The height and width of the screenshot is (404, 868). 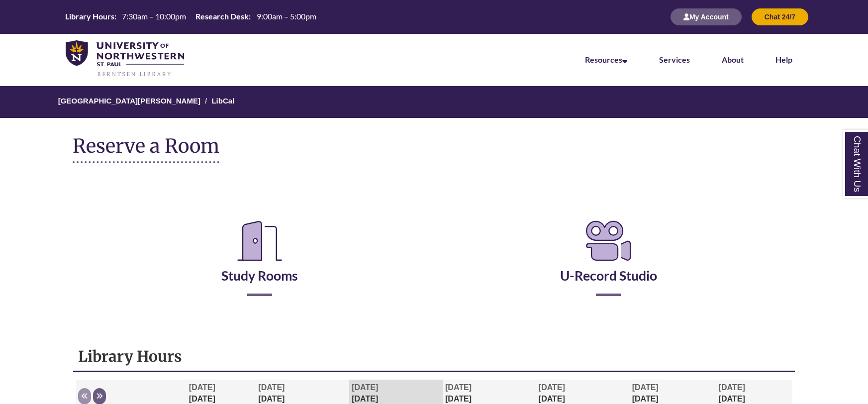 What do you see at coordinates (609, 263) in the screenshot?
I see `a: U-Record Studio` at bounding box center [609, 263].